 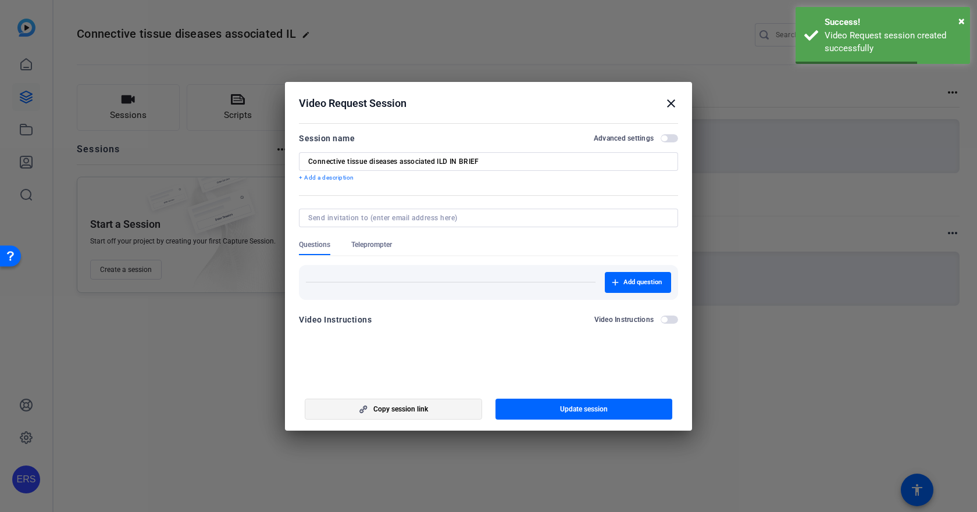 I want to click on input: Send invitation to (enter email address here), so click(x=486, y=218).